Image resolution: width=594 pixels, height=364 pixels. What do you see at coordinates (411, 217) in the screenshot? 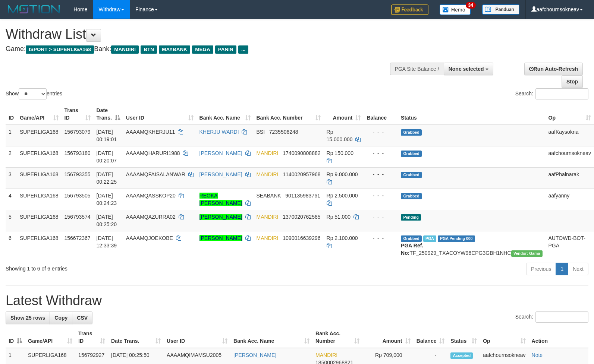
I see `span: Pending` at bounding box center [411, 217].